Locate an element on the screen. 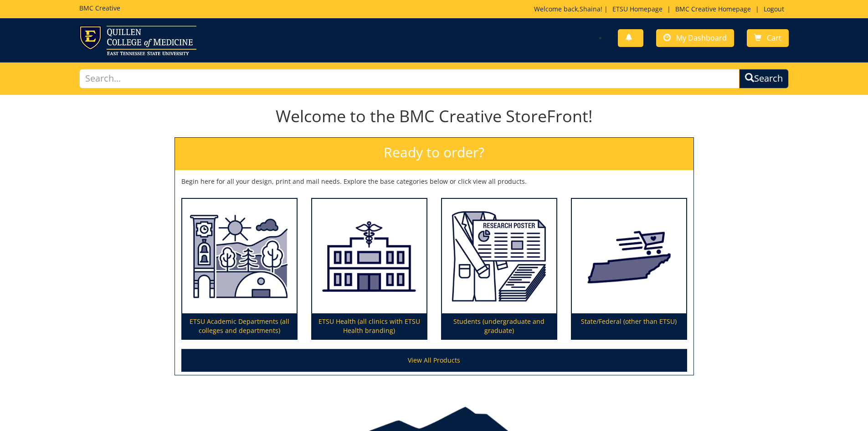  input: Search... is located at coordinates (409, 78).